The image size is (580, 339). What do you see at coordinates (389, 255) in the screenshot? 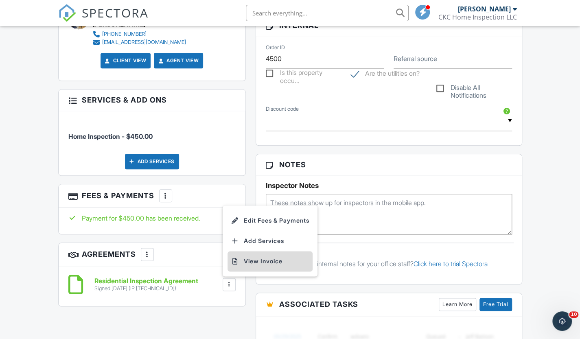
I see `div: Office Notes` at bounding box center [389, 255].